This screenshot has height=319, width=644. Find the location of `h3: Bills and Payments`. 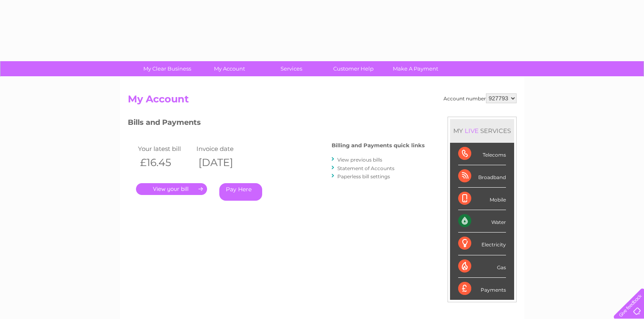

h3: Bills and Payments is located at coordinates (276, 124).